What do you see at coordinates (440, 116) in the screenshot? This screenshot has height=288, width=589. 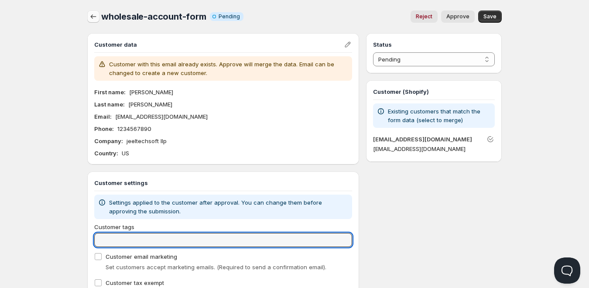 I see `p: Existing customers that match the form data (select to merge)` at bounding box center [440, 116].